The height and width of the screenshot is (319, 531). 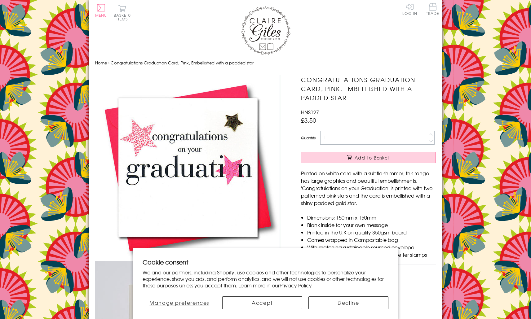 I want to click on span: 0 items, so click(x=124, y=17).